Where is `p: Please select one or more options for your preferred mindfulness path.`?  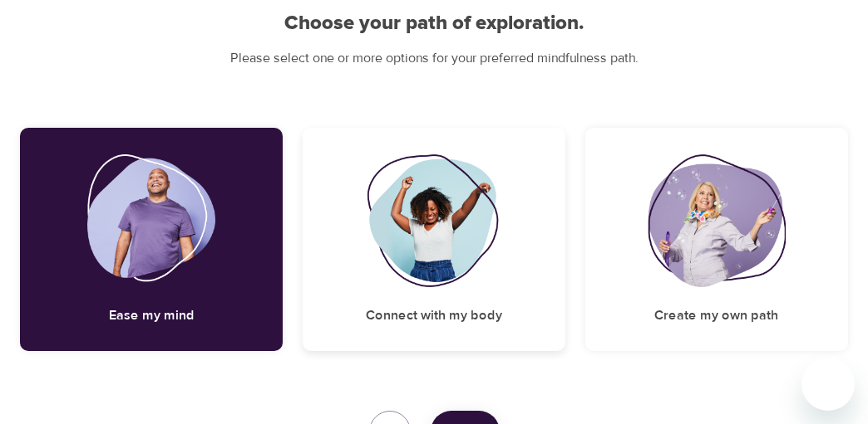
p: Please select one or more options for your preferred mindfulness path. is located at coordinates (434, 58).